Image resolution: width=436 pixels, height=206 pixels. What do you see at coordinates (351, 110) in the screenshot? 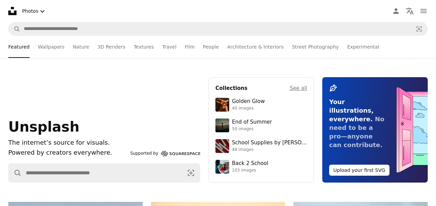
I see `span: Your illustrations, everywhere.` at bounding box center [351, 110].